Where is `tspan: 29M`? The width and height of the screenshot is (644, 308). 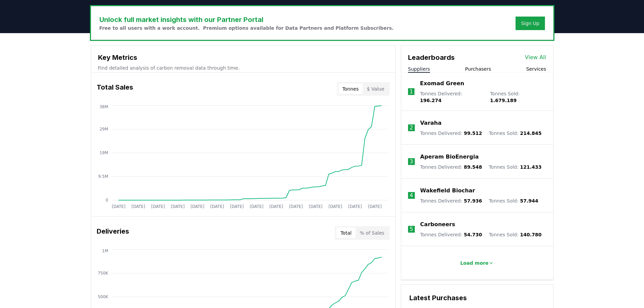 tspan: 29M is located at coordinates (104, 129).